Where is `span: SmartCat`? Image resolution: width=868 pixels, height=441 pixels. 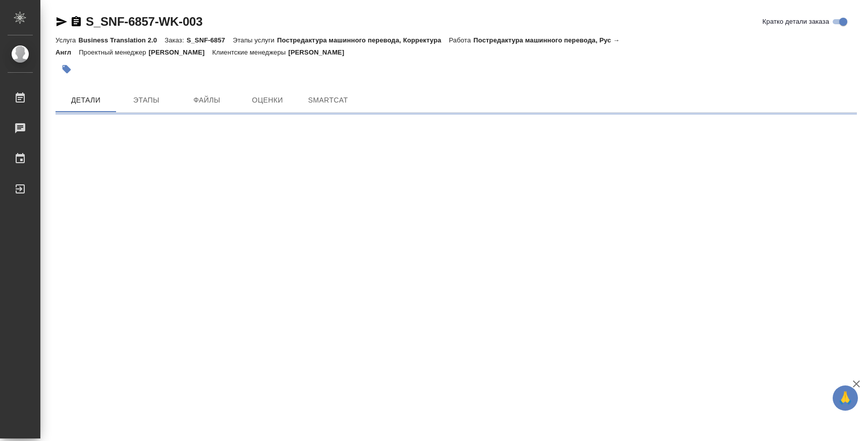
span: SmartCat is located at coordinates (328, 100).